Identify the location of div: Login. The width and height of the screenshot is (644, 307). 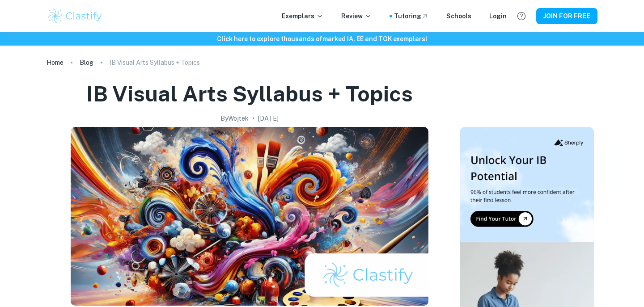
(497, 16).